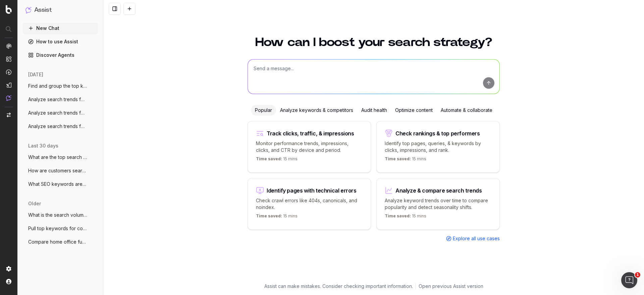 This screenshot has width=644, height=295. Describe the element at coordinates (414, 110) in the screenshot. I see `div: Optimize content` at that location.